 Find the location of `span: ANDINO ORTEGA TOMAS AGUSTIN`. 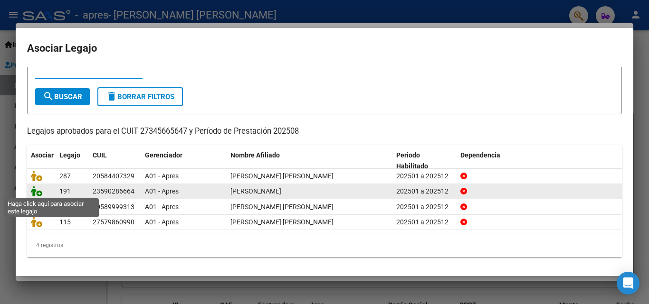

span: ANDINO ORTEGA TOMAS AGUSTIN is located at coordinates (282, 207).